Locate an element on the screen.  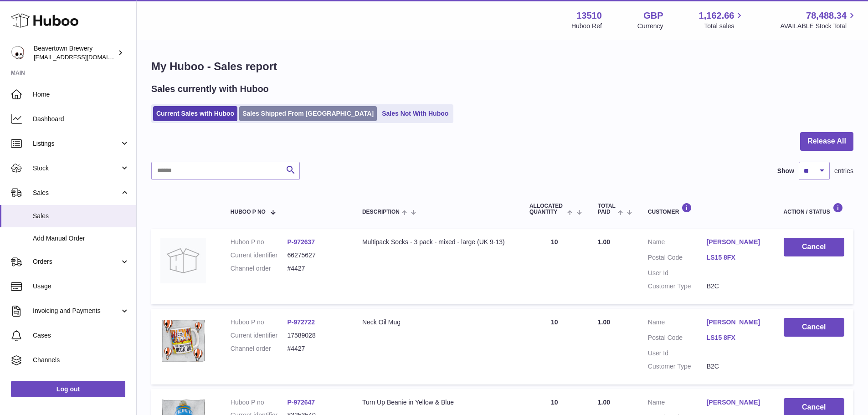
div: Huboo Ref is located at coordinates (586, 26).